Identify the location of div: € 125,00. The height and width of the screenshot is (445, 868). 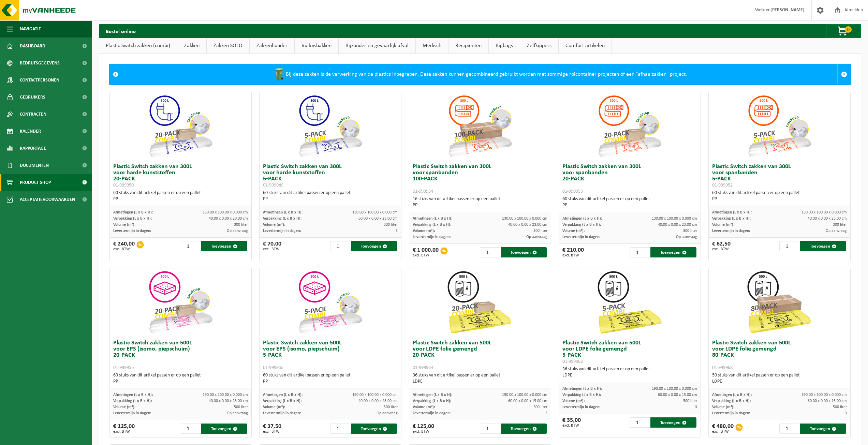
(124, 428).